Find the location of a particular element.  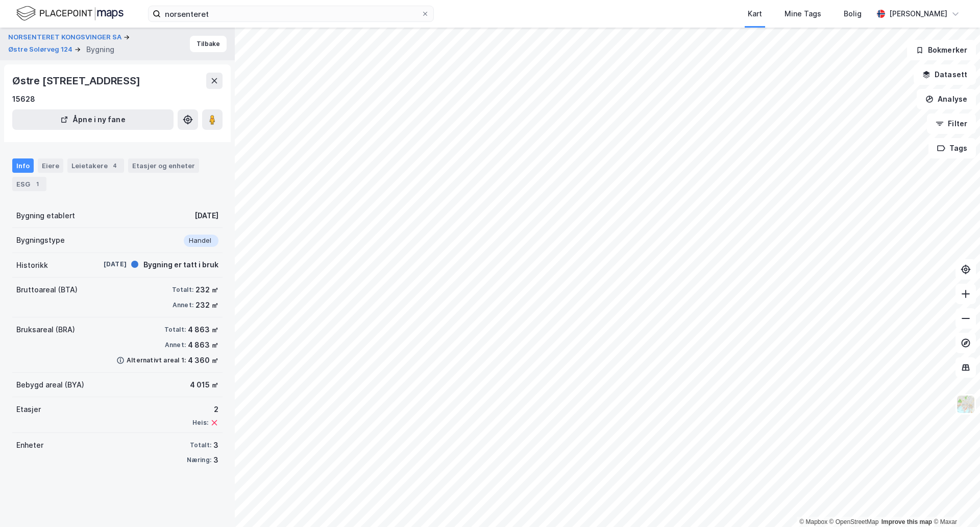

div: 4 015 ㎡ is located at coordinates (204, 385).